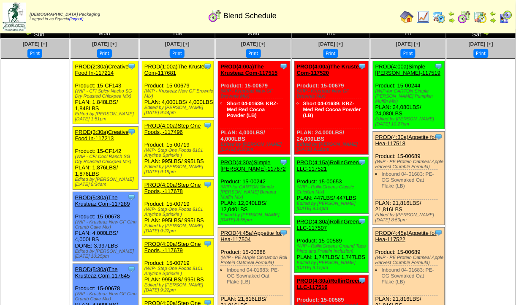  What do you see at coordinates (406, 140) in the screenshot?
I see `a: PROD(4:30a)Appetite for Hea-117518` at bounding box center [406, 140].